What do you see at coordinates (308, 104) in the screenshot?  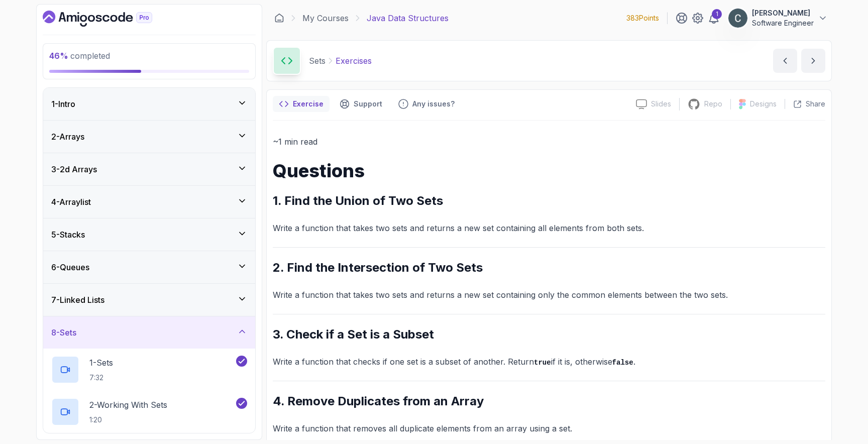 I see `p: Exercise` at bounding box center [308, 104].